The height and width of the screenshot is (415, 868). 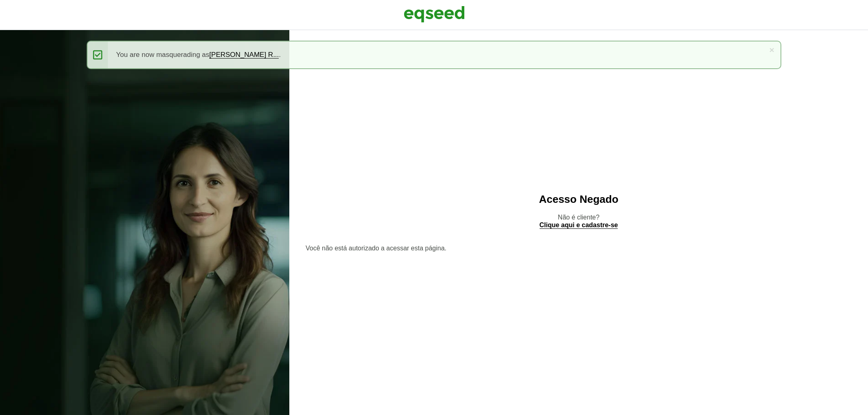 What do you see at coordinates (578, 249) in the screenshot?
I see `section: Você não está autorizado a acessar esta página.` at bounding box center [578, 249].